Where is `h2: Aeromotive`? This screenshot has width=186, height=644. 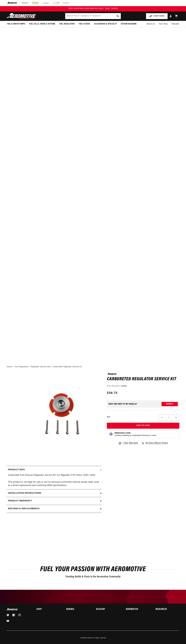
h2: Aeromotive is located at coordinates (137, 609).